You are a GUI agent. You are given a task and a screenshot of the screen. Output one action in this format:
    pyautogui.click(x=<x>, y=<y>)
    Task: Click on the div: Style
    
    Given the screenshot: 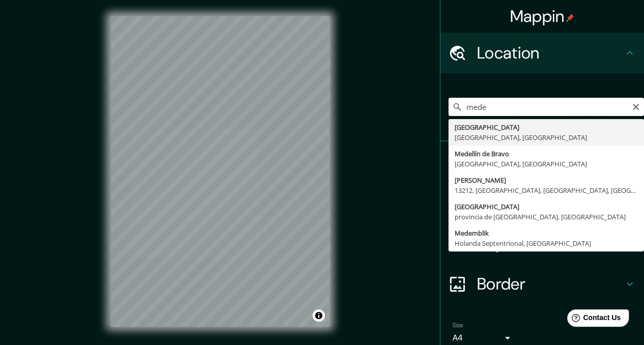 What is the action you would take?
    pyautogui.click(x=542, y=203)
    